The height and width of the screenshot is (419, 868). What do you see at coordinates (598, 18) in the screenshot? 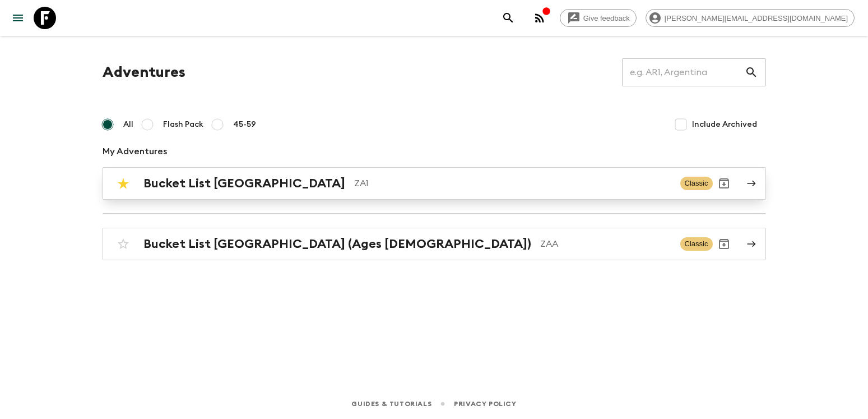
I see `a: Give feedback` at bounding box center [598, 18].